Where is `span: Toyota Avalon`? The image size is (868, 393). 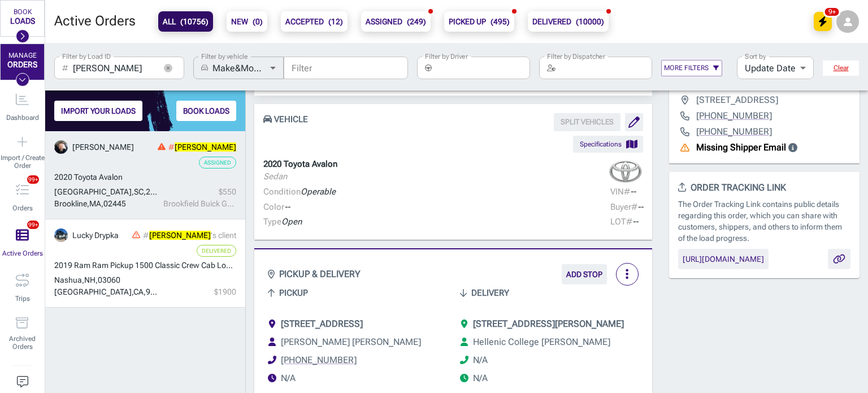 span: Toyota Avalon is located at coordinates (98, 177).